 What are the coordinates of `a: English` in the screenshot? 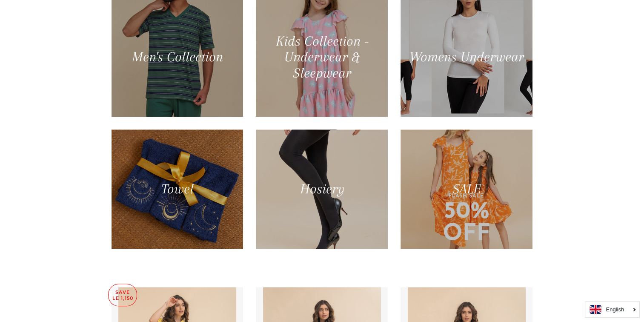 It's located at (612, 309).